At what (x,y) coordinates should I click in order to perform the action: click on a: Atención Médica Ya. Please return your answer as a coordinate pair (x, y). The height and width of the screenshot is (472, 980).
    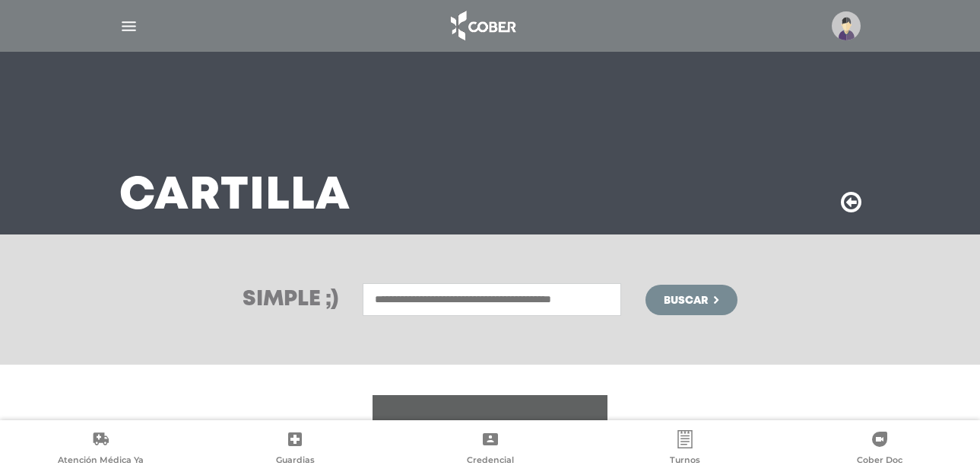
    Looking at the image, I should click on (100, 449).